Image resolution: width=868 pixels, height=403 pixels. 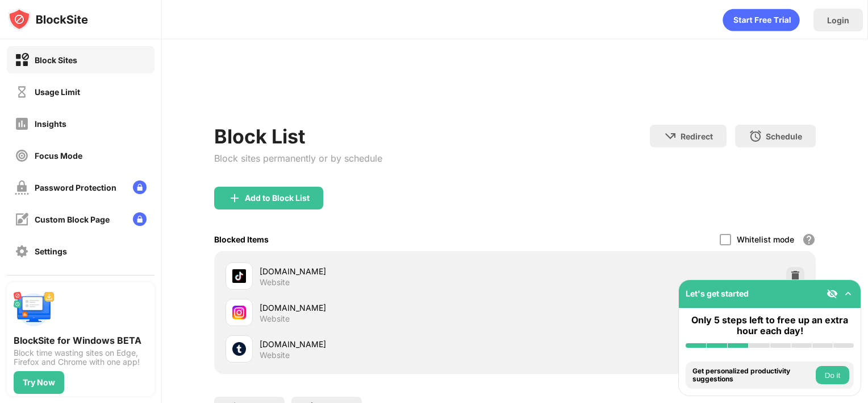 What do you see at coordinates (21, 187) in the screenshot?
I see `img: password-protection-off.svg` at bounding box center [21, 187].